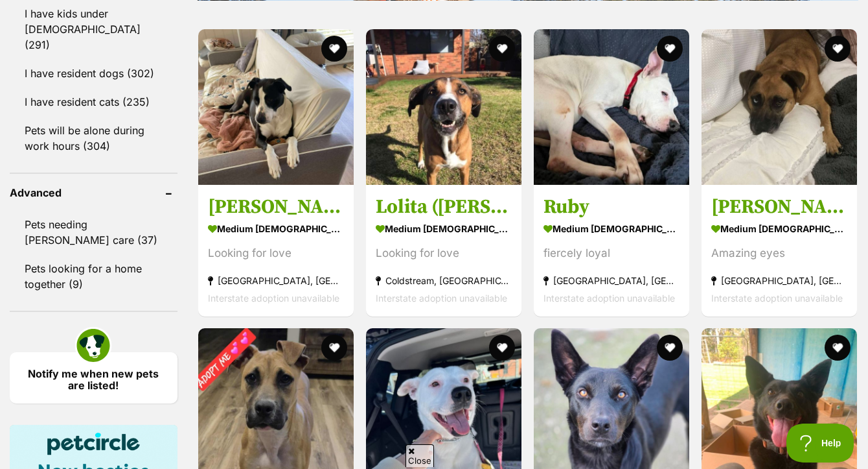 The image size is (868, 469). I want to click on div: Amazing eyes, so click(779, 252).